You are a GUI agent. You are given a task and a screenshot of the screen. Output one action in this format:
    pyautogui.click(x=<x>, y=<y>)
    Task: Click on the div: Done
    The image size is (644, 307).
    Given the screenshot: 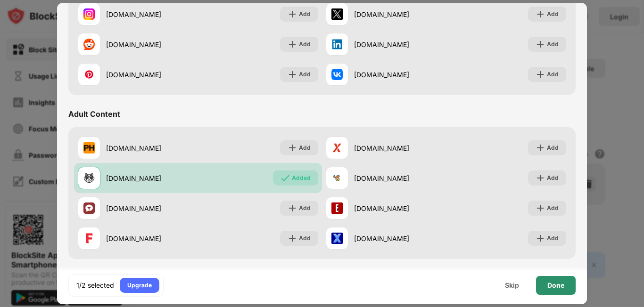 What is the action you would take?
    pyautogui.click(x=556, y=286)
    